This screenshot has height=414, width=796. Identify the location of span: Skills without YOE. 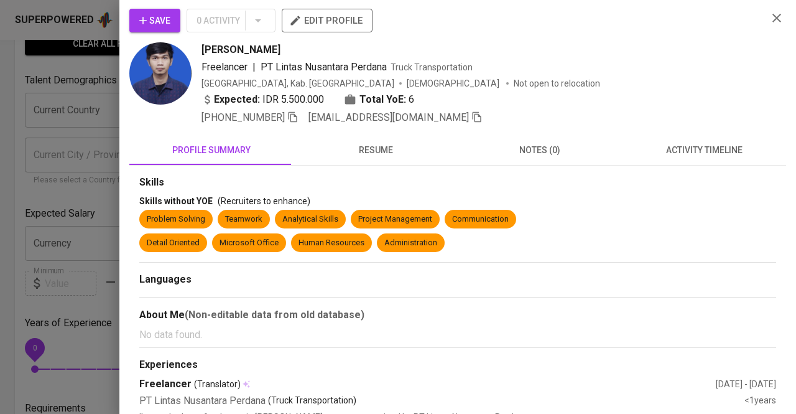
(176, 201).